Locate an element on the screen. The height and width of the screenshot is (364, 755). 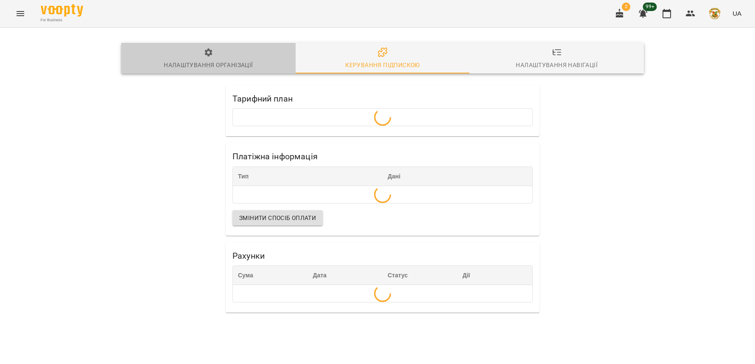
div: Статус is located at coordinates (420, 275).